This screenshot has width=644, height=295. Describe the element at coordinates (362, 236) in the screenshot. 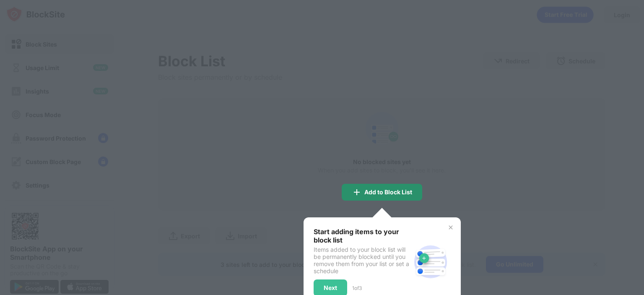

I see `div: Start adding items to your block list` at that location.